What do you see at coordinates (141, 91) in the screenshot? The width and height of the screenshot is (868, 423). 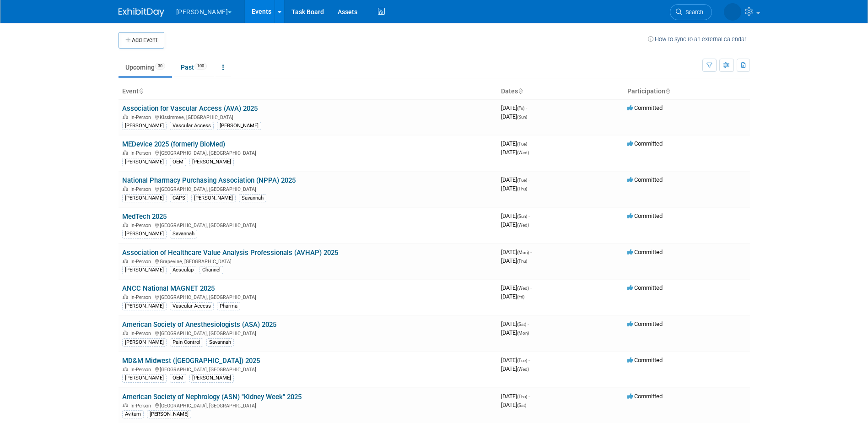 I see `a: Sort by Event Name` at bounding box center [141, 91].